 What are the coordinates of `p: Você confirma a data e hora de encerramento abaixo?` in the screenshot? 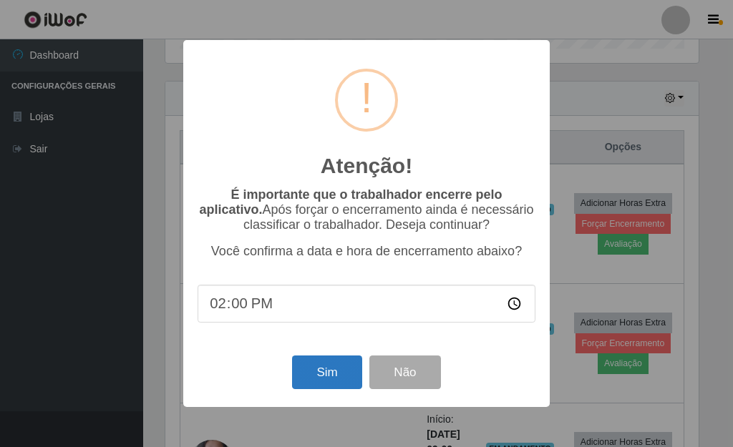 It's located at (366, 251).